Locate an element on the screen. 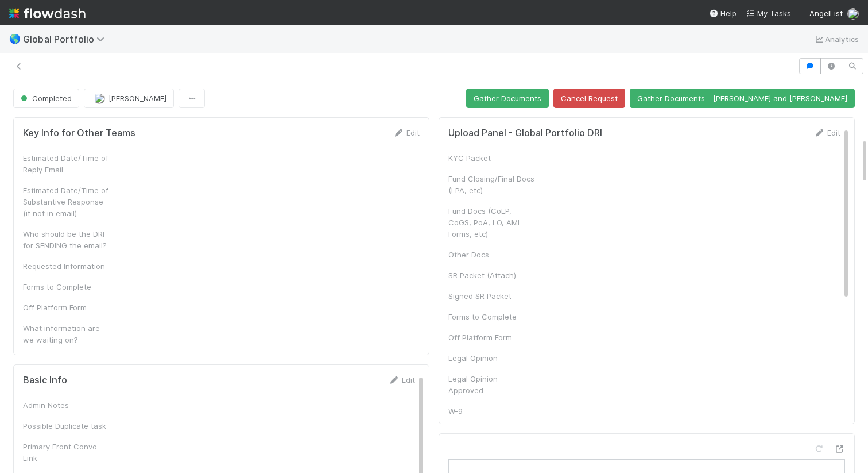 This screenshot has width=868, height=473. div: Admin Notes is located at coordinates (66, 405).